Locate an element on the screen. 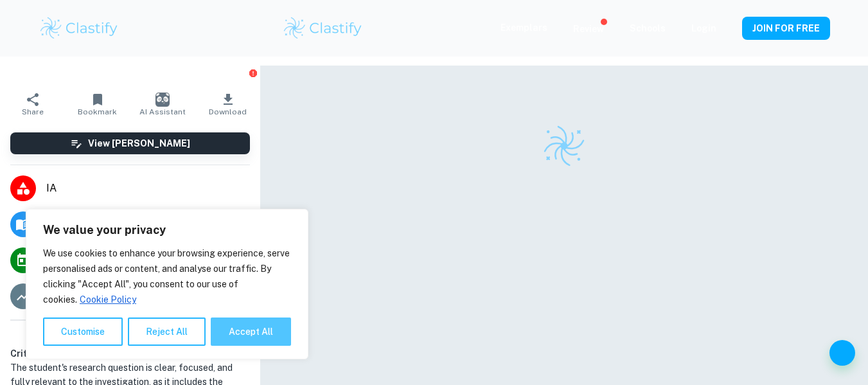 The width and height of the screenshot is (868, 385). p: Exemplars is located at coordinates (523, 28).